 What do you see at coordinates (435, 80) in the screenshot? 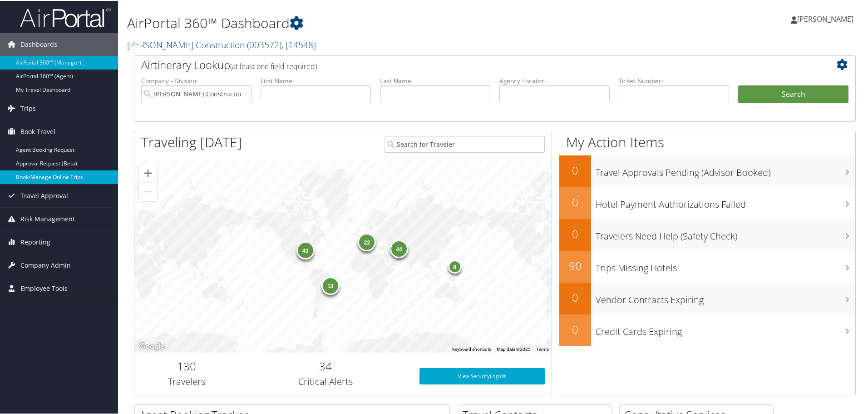
I see `label: Last Name:` at bounding box center [435, 80].